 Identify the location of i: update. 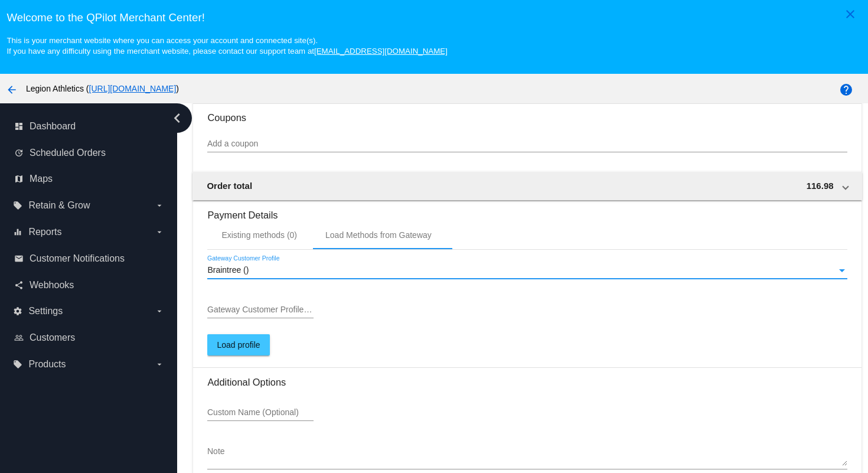
(19, 153).